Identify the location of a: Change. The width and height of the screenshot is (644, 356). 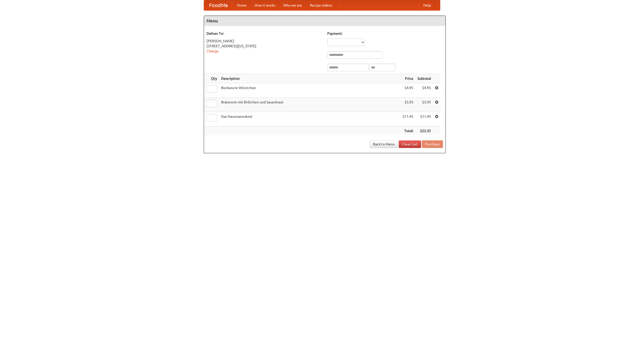
(213, 51).